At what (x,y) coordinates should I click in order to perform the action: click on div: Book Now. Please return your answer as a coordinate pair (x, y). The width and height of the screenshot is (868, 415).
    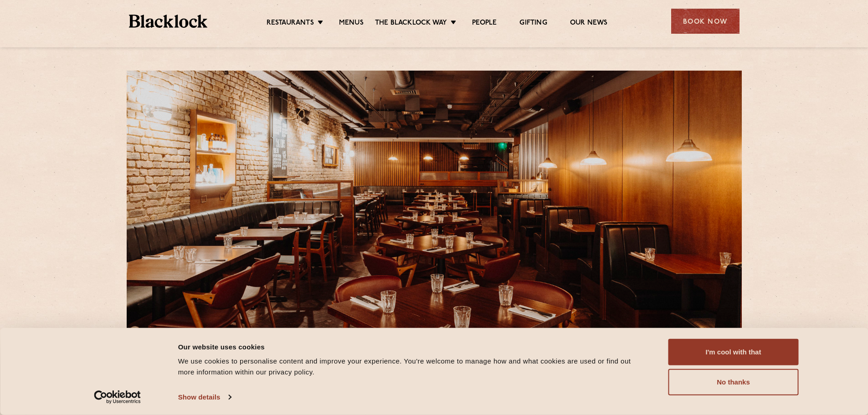
    Looking at the image, I should click on (706, 21).